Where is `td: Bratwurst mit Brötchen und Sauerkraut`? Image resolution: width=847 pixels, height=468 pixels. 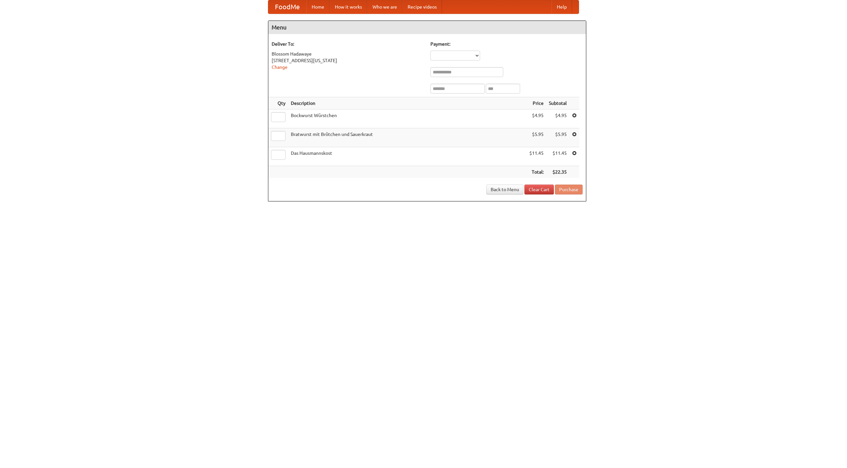
td: Bratwurst mit Brötchen und Sauerkraut is located at coordinates (407, 138).